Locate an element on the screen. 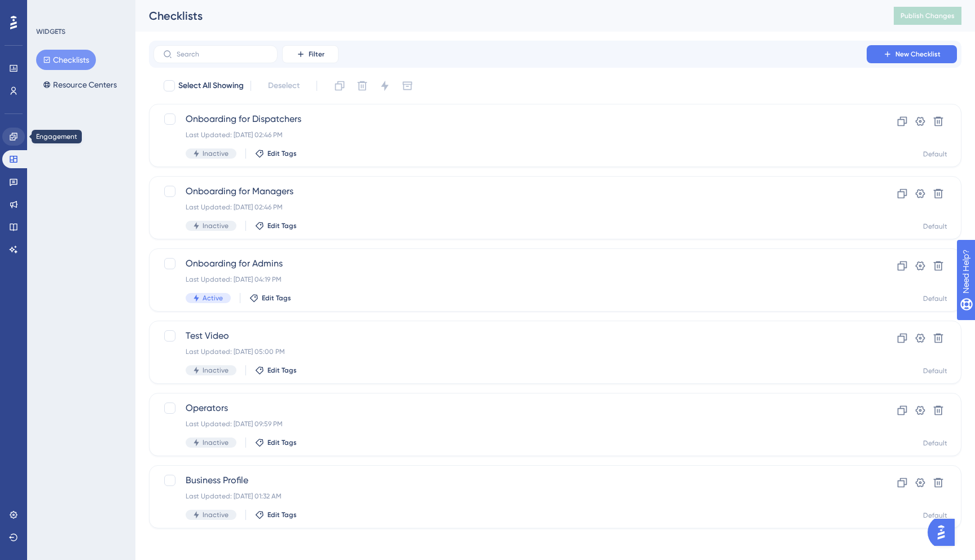 The image size is (975, 560). span: Need Help? is located at coordinates (49, 10).